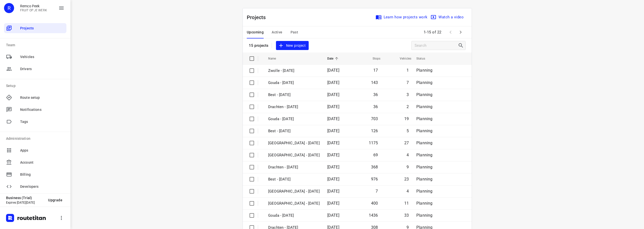 This screenshot has width=644, height=229. I want to click on span: 3, so click(407, 94).